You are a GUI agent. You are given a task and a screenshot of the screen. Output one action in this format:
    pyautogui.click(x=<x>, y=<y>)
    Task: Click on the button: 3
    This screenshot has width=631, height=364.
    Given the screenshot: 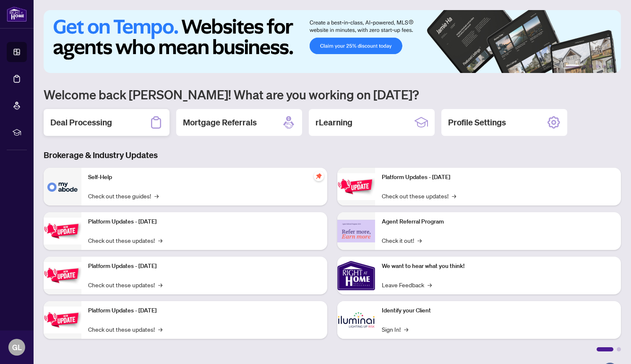 What is the action you would take?
    pyautogui.click(x=590, y=66)
    